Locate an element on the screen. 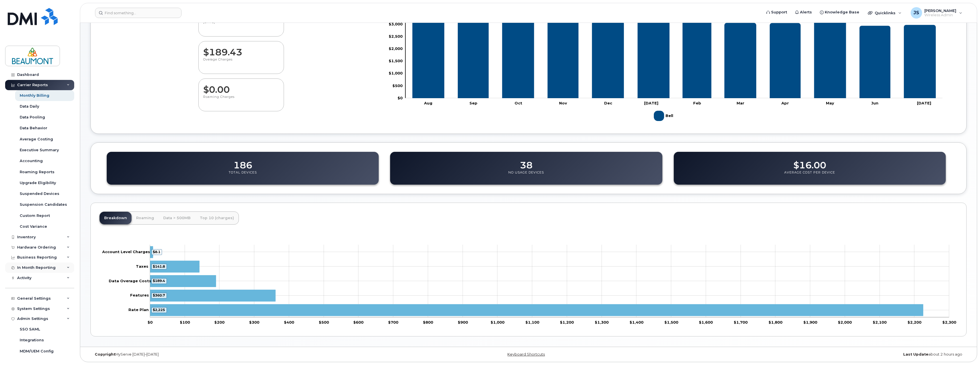 This screenshot has height=365, width=980. tspan: $100 is located at coordinates (185, 322).